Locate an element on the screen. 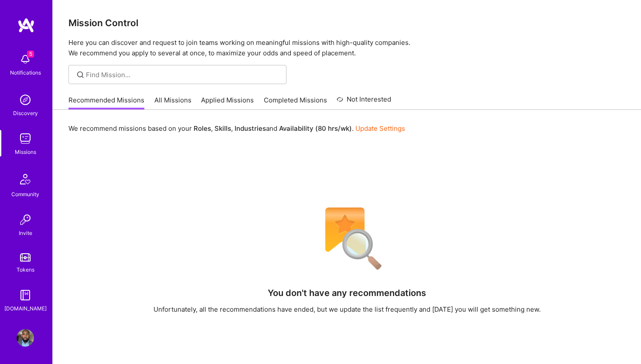 The height and width of the screenshot is (364, 641). img: Community is located at coordinates (25, 179).